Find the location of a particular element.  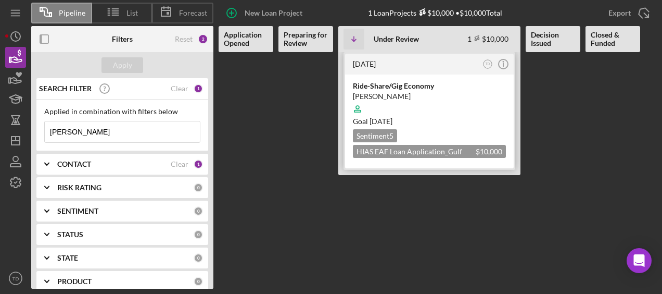

b: Application Opened is located at coordinates (246, 39).